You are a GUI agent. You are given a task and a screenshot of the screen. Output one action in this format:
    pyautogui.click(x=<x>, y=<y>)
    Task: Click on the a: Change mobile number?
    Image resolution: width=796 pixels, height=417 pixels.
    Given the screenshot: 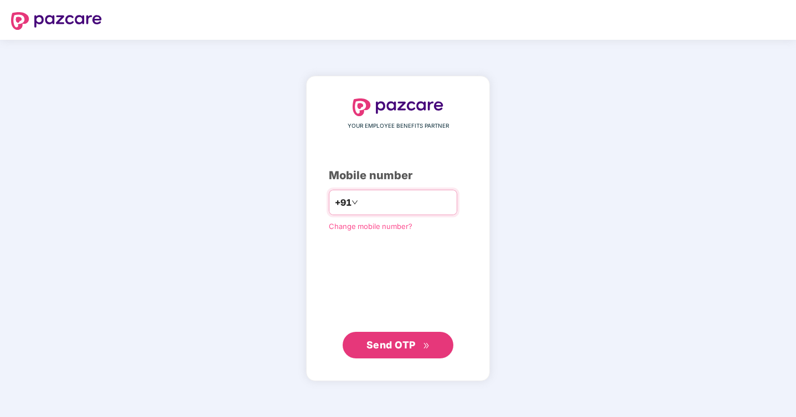 What is the action you would take?
    pyautogui.click(x=370, y=226)
    